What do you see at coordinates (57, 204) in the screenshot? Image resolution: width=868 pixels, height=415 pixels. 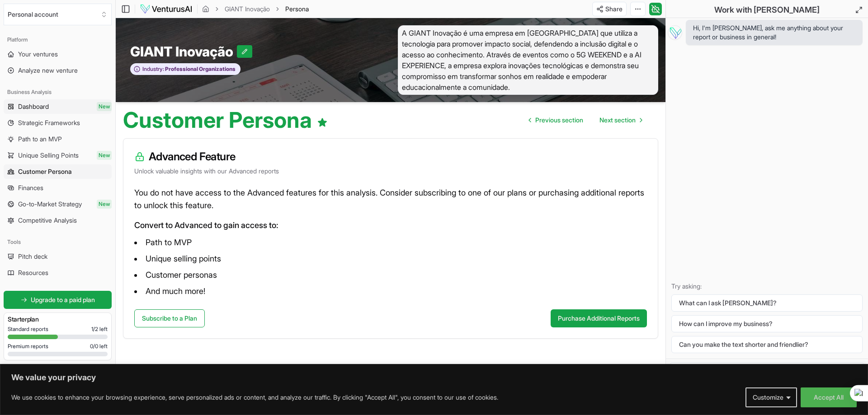 I see `a: Go-to-Market StrategyNew` at bounding box center [57, 204].